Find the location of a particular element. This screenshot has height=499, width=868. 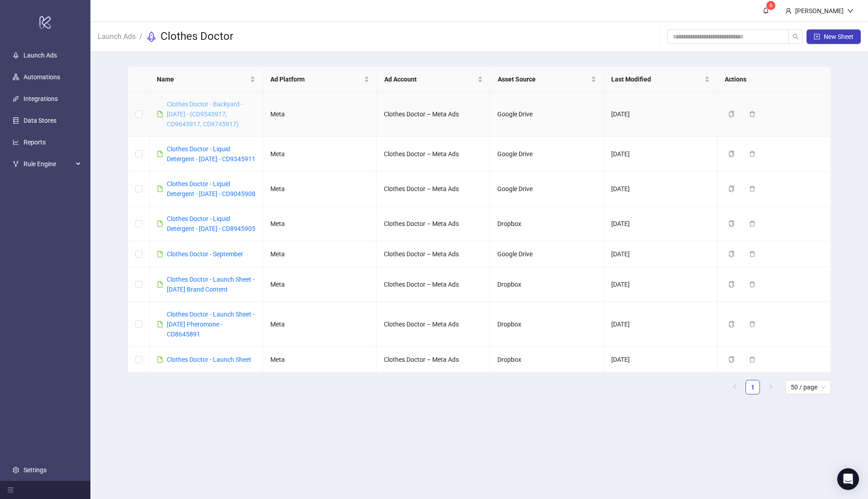

span: Asset Source is located at coordinates (544, 80).